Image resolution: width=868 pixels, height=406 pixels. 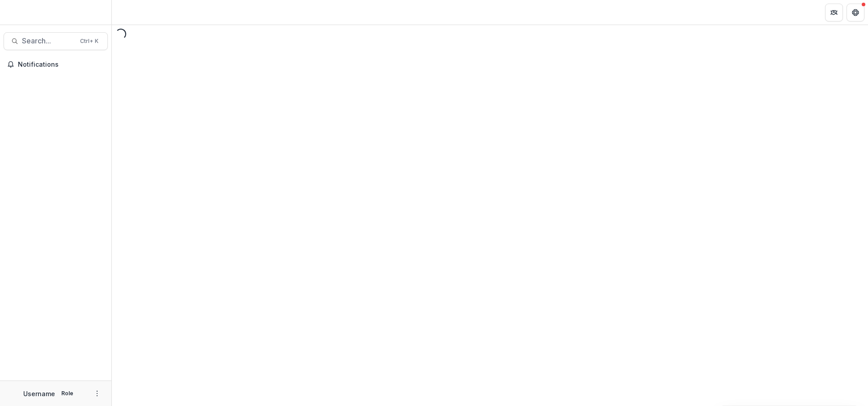 I want to click on button: Partners, so click(x=834, y=12).